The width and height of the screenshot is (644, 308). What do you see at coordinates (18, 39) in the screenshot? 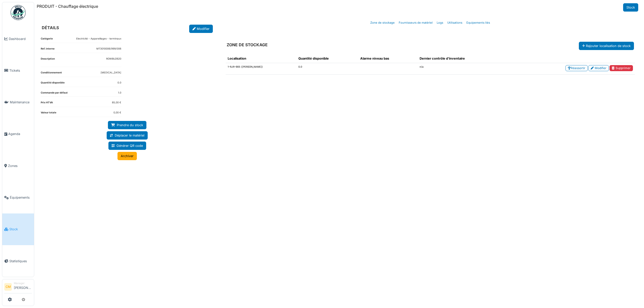
I see `a: Dashboard` at bounding box center [18, 39].